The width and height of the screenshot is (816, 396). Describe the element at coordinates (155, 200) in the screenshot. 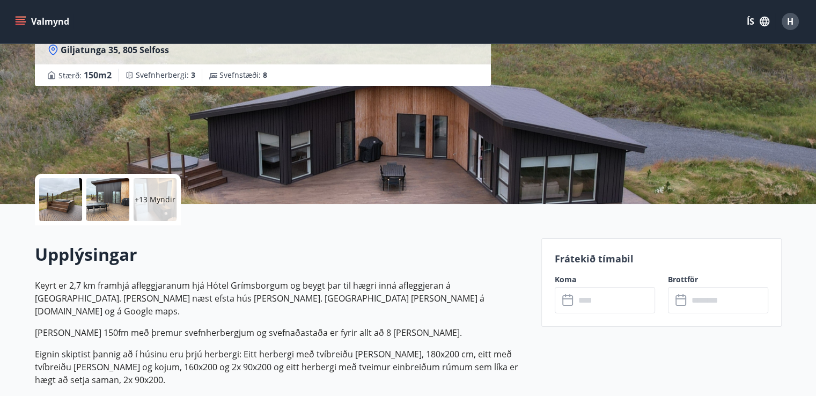

I see `p: +13 Myndir` at that location.